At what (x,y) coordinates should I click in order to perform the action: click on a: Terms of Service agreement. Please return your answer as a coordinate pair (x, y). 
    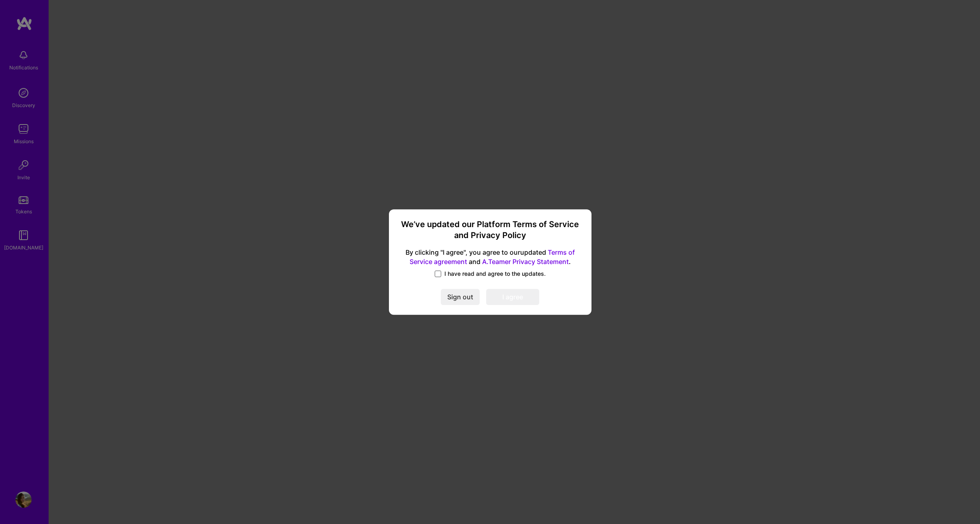
    Looking at the image, I should click on (492, 257).